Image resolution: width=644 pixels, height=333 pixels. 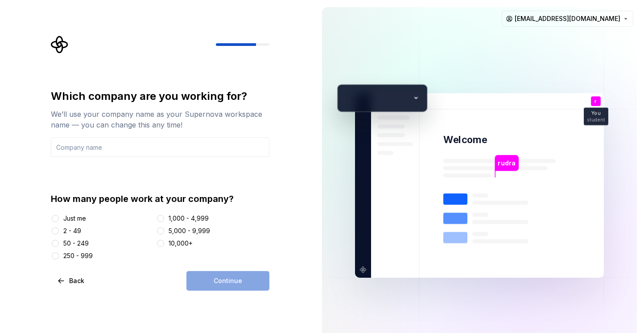 What do you see at coordinates (595, 101) in the screenshot?
I see `p: r` at bounding box center [595, 101].